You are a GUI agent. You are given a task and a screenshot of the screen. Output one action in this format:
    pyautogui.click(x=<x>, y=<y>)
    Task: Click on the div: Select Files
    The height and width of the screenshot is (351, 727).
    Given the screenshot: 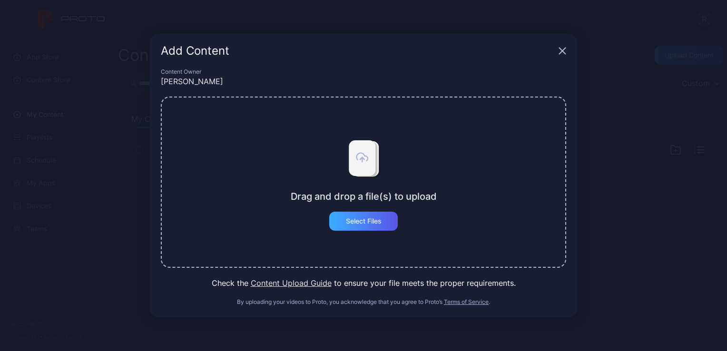 What is the action you would take?
    pyautogui.click(x=364, y=221)
    